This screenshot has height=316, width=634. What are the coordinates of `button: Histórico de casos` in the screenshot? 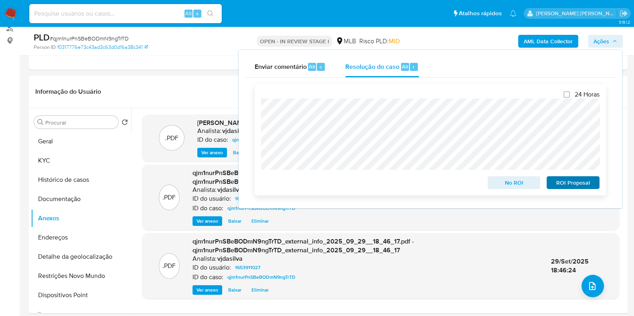 It's located at (81, 180).